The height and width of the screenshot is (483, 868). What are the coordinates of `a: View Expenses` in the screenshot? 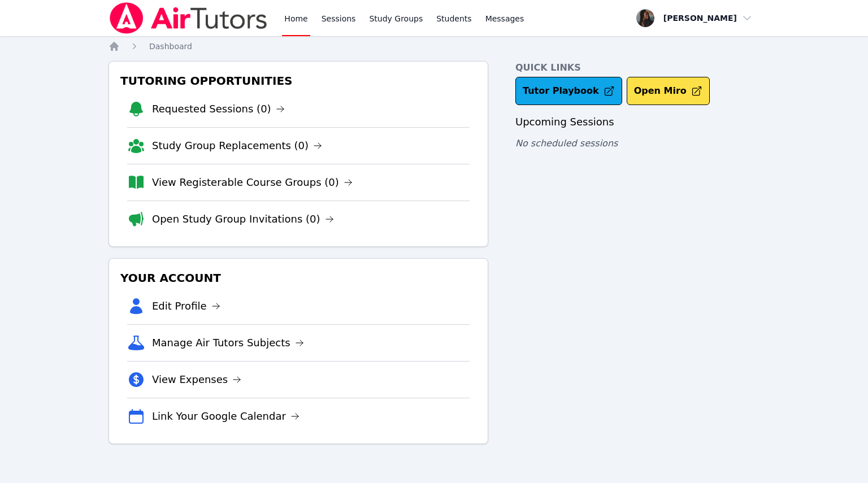 It's located at (197, 380).